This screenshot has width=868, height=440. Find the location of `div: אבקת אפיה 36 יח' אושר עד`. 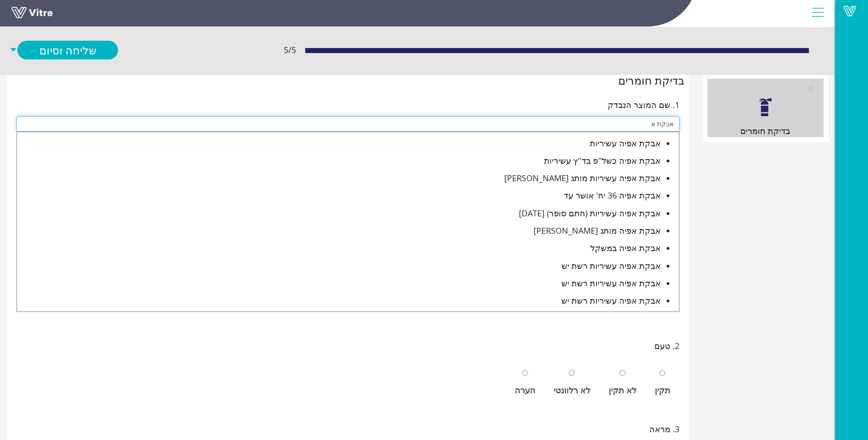

div: אבקת אפיה 36 יח' אושר עד is located at coordinates (338, 195).